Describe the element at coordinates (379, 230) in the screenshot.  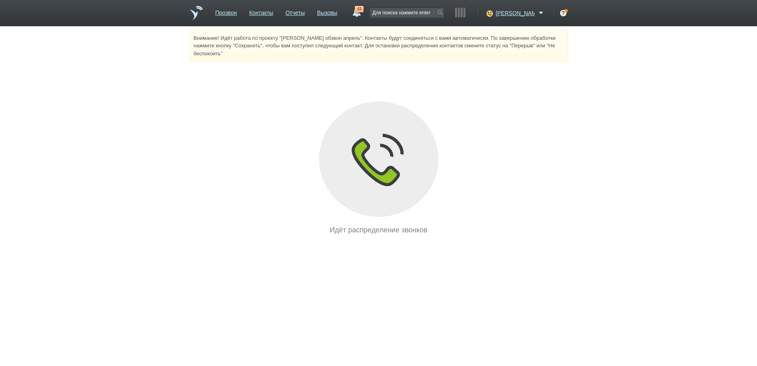
I see `div: Идёт распределение звонков` at that location.